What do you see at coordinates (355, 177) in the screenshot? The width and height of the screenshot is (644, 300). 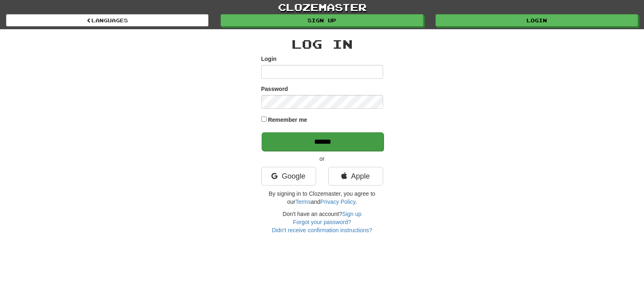 I see `a: Apple` at bounding box center [355, 177].